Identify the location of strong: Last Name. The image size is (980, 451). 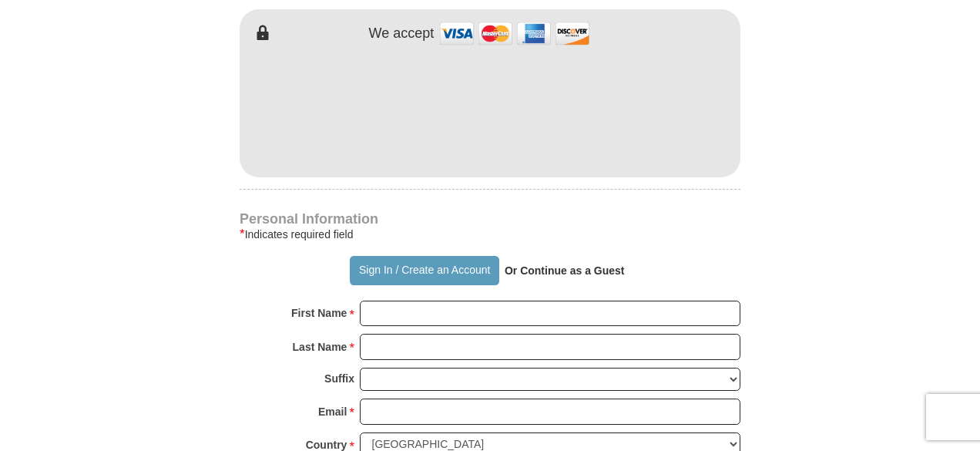
(320, 346).